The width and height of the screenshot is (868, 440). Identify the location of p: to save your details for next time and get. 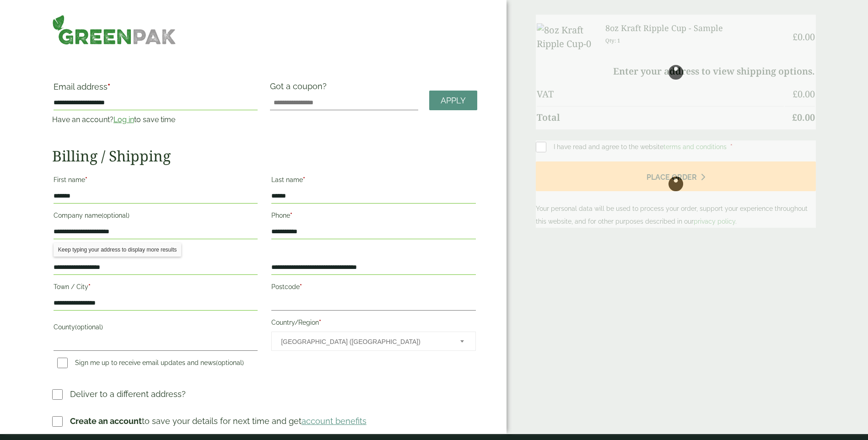
(218, 421).